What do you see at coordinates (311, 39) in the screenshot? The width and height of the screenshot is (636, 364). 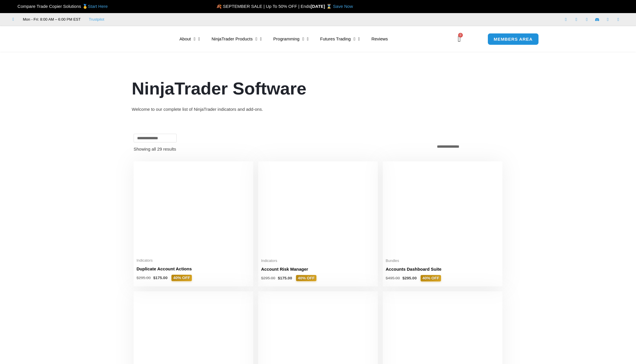 I see `nav: Menu` at bounding box center [311, 39].